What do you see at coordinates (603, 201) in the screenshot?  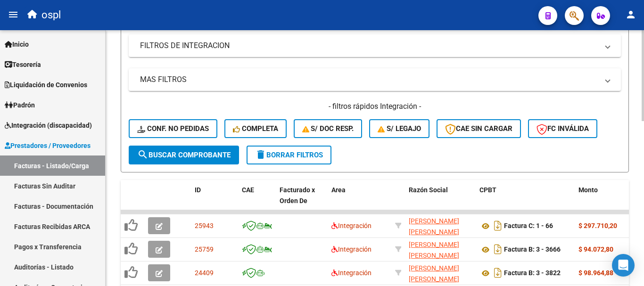 I see `datatable-header-cell: Monto` at bounding box center [603, 201].